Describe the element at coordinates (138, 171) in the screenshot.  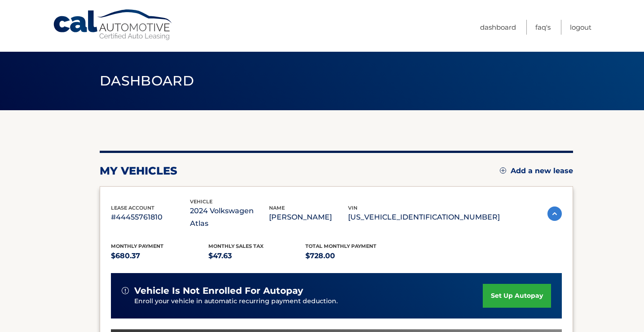
I see `h2: my vehicles` at that location.